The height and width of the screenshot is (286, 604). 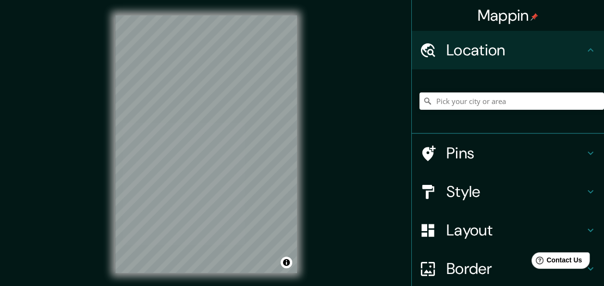 What do you see at coordinates (508, 153) in the screenshot?
I see `div: Pins` at bounding box center [508, 153].